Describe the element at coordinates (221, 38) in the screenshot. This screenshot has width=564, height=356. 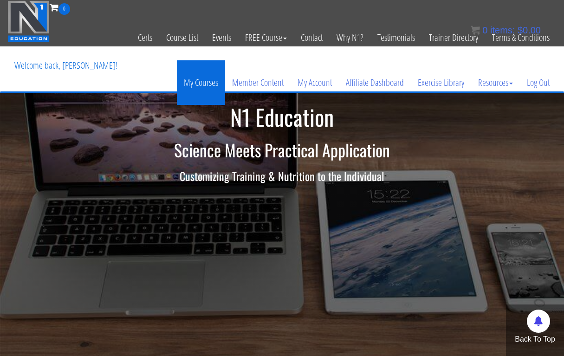
I see `a: Events` at that location.